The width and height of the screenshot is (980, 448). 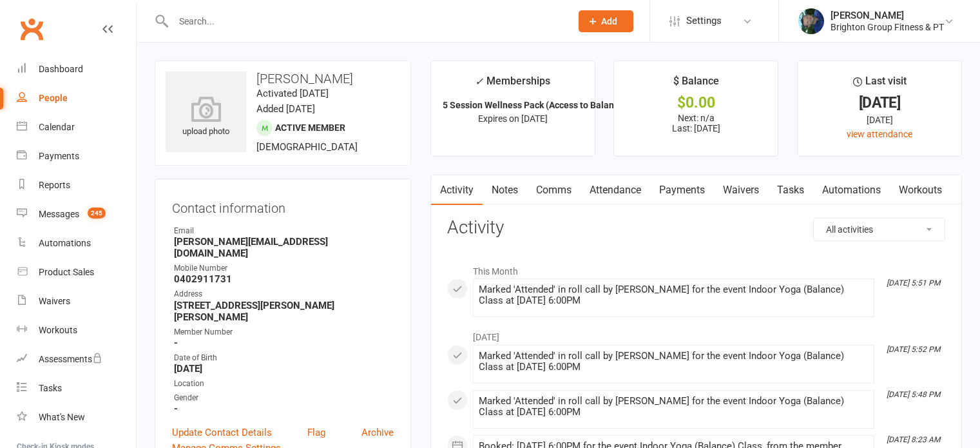 I want to click on div: Product Sales, so click(x=67, y=272).